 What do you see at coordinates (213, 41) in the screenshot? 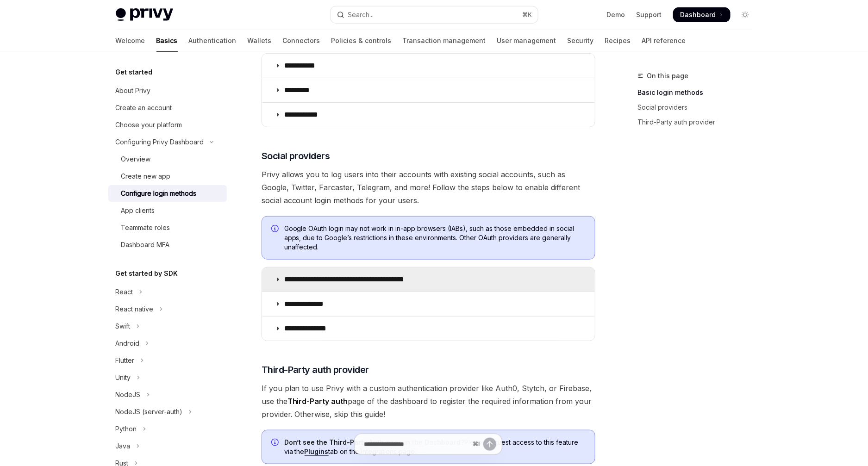
I see `a: Authentication` at bounding box center [213, 41].